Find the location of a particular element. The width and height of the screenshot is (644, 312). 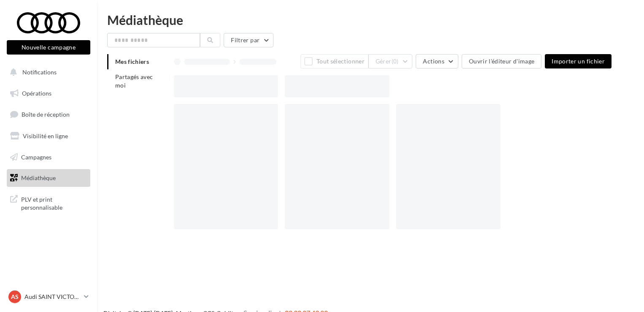

span: Campagnes is located at coordinates (36, 156).